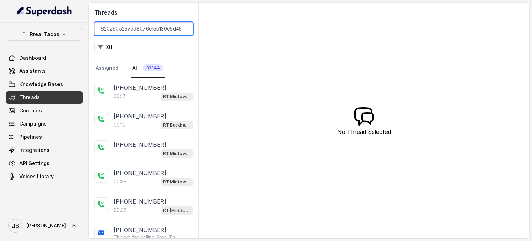  Describe the element at coordinates (119, 96) in the screenshot. I see `p: 00:17` at that location.